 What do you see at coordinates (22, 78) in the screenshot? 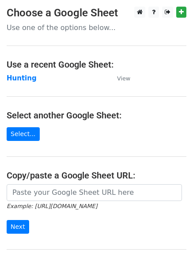
I see `a: Hunting` at bounding box center [22, 78].